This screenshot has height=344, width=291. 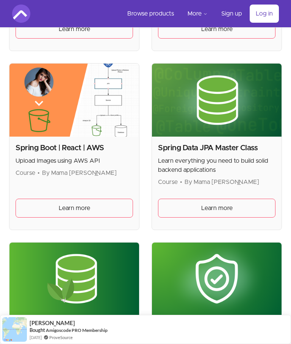 I want to click on img: Amigoscode logo, so click(x=21, y=14).